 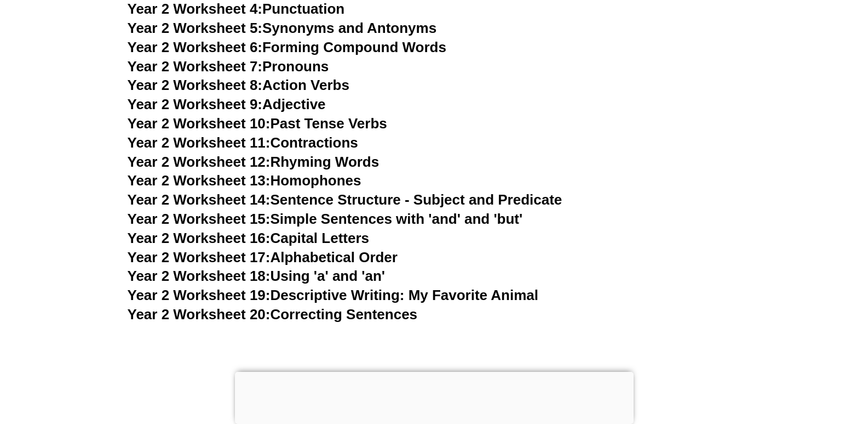 I want to click on a: Year 2 Worksheet 10:Past Tense Verbs, so click(x=257, y=124).